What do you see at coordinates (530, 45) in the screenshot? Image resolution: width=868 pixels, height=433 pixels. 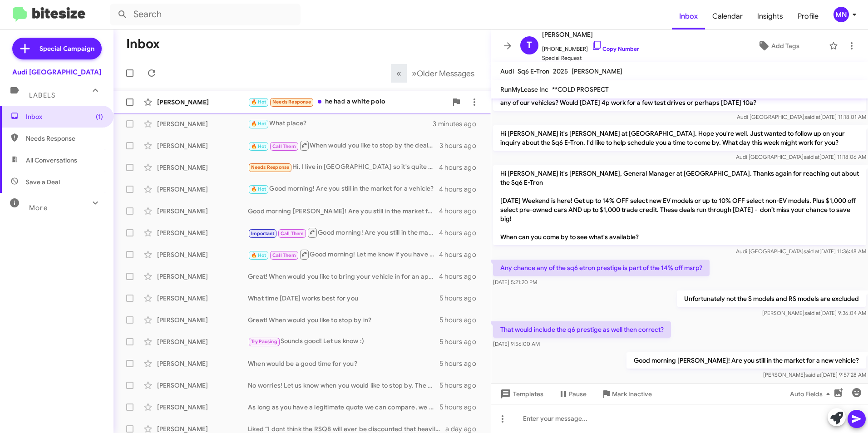 I see `span: T` at bounding box center [530, 45].